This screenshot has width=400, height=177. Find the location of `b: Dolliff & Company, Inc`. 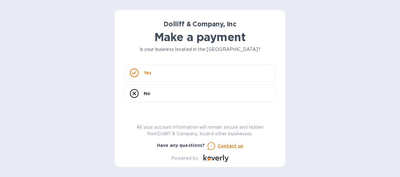

b: Dolliff & Company, Inc is located at coordinates (200, 24).